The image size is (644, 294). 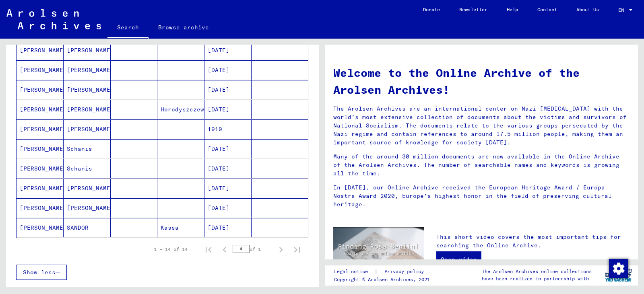 I want to click on button: Previous page, so click(x=225, y=249).